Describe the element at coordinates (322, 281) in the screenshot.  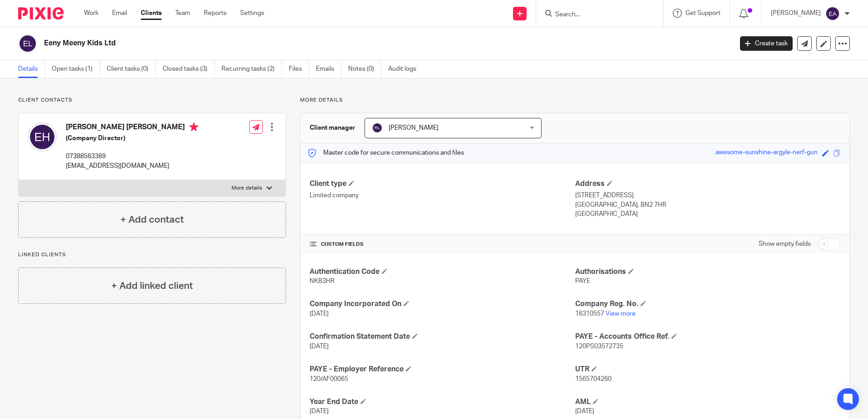
I see `span: NKB3HR` at that location.